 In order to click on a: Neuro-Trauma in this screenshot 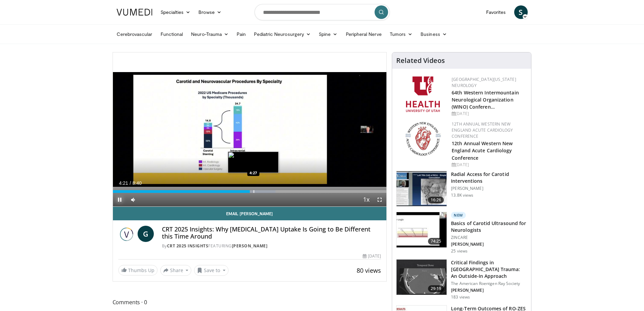, I will do `click(209, 34)`.